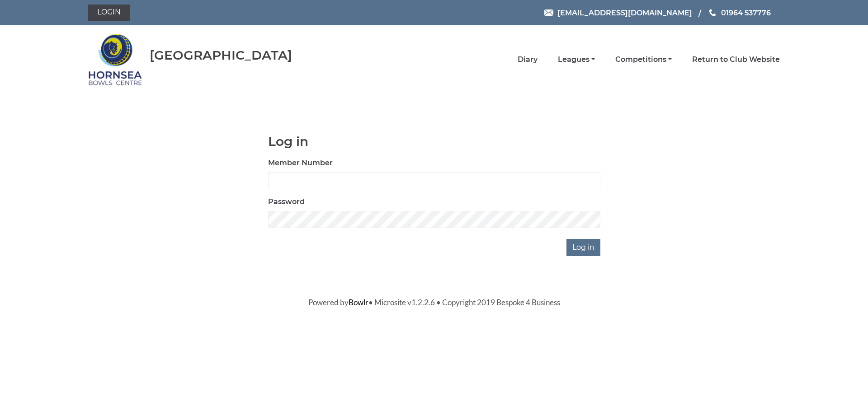 This screenshot has width=868, height=415. I want to click on a: Diary, so click(527, 59).